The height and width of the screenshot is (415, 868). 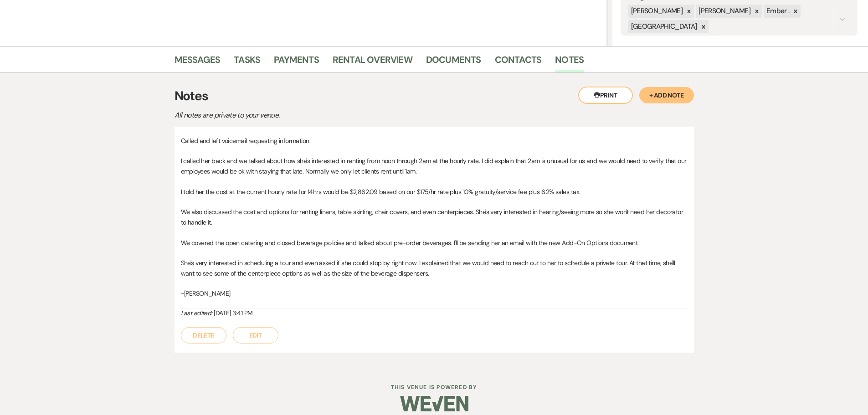 What do you see at coordinates (203, 335) in the screenshot?
I see `button: Delete` at bounding box center [203, 335].